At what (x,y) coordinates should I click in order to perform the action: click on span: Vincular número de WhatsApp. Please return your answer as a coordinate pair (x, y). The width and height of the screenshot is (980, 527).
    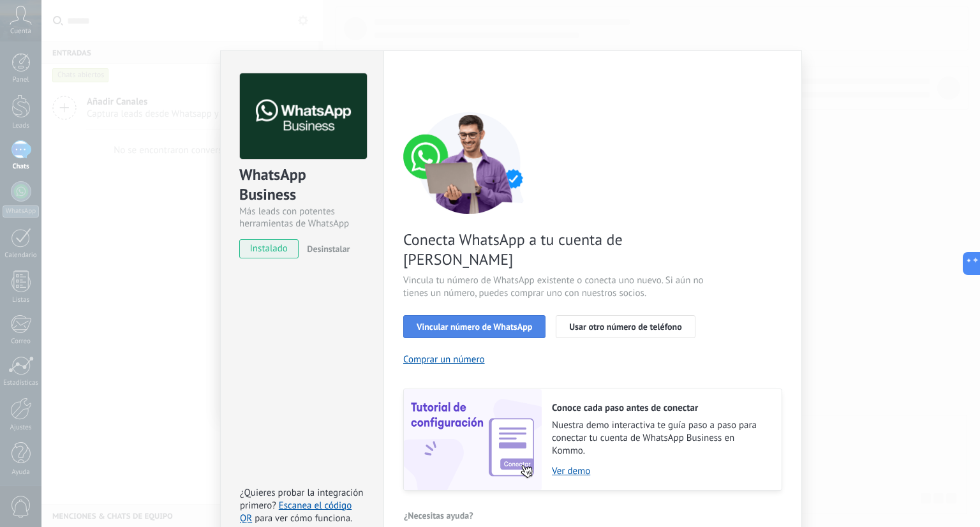
    Looking at the image, I should click on (474, 327).